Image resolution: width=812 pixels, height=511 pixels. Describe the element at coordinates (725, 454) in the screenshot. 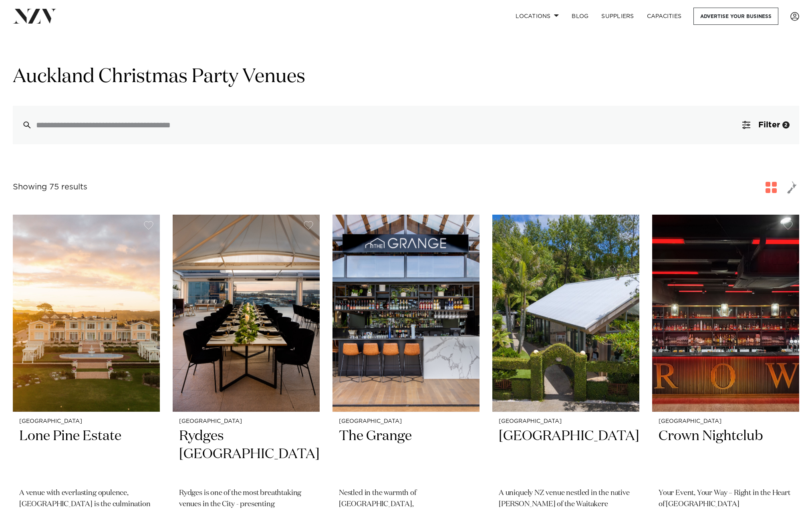

I see `h2: Crown Nightclub` at that location.